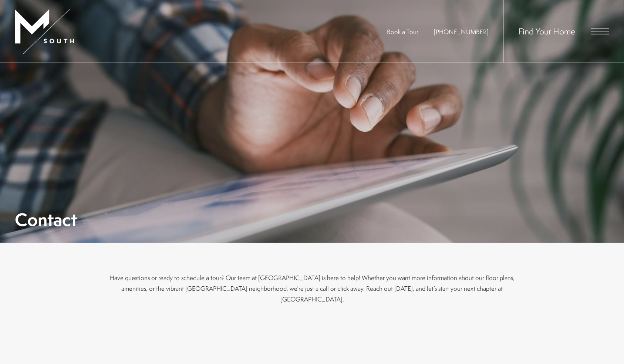 The image size is (624, 364). Describe the element at coordinates (461, 31) in the screenshot. I see `a: Call Us at 813-570-8014` at that location.